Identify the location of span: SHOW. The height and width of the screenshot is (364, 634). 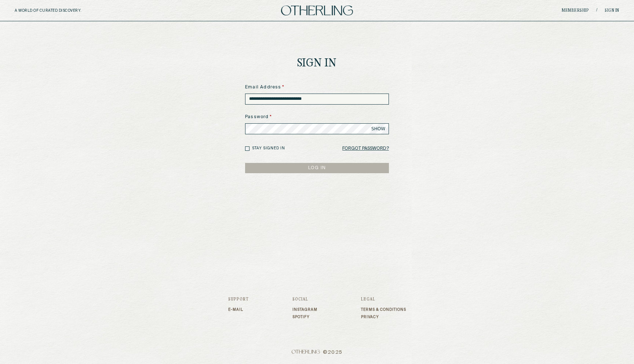
(379, 129).